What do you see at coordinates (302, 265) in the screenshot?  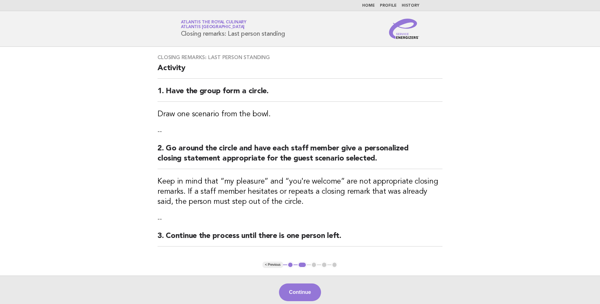 I see `button: 2` at bounding box center [302, 265].